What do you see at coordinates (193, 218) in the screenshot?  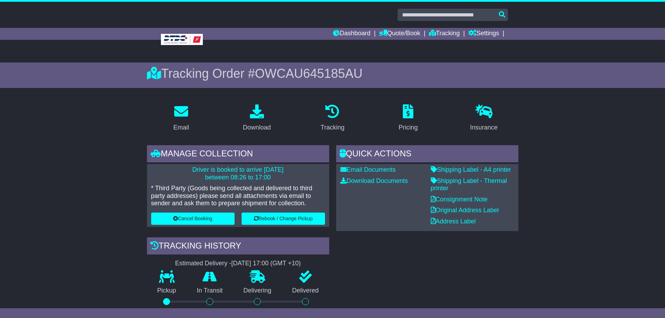 I see `button: Cancel Booking` at bounding box center [193, 218].